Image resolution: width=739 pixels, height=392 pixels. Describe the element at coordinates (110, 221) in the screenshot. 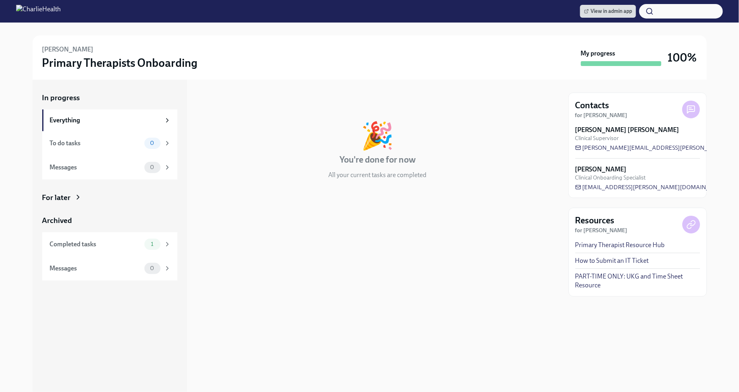

I see `div: Archived` at that location.